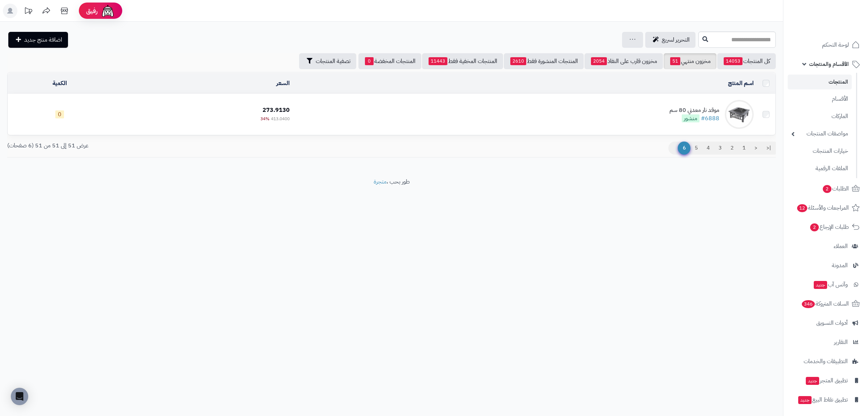 This screenshot has width=868, height=416. I want to click on span: المدونة, so click(840, 265).